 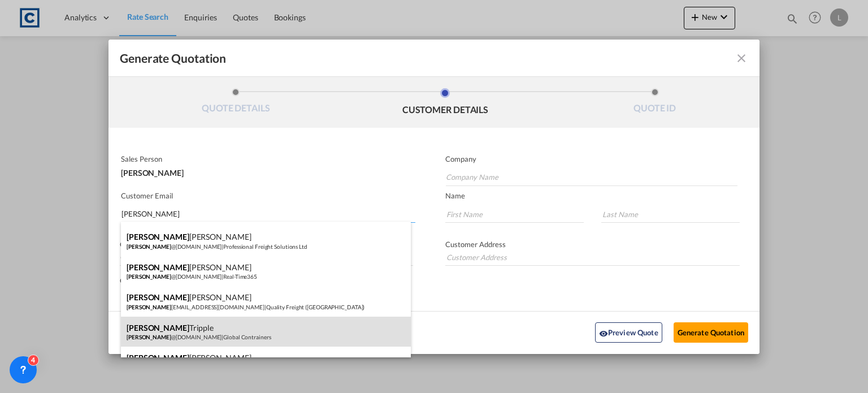 I want to click on button: icon-eyePreview Quote, so click(x=629, y=333).